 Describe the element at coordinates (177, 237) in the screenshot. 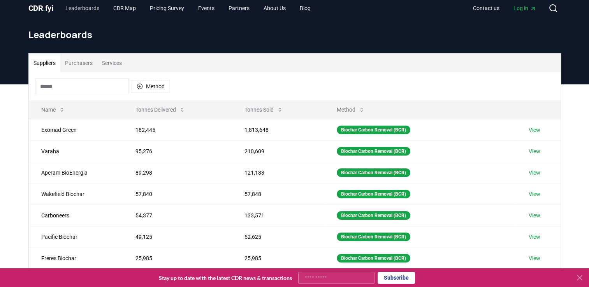

I see `td: 49,125` at that location.